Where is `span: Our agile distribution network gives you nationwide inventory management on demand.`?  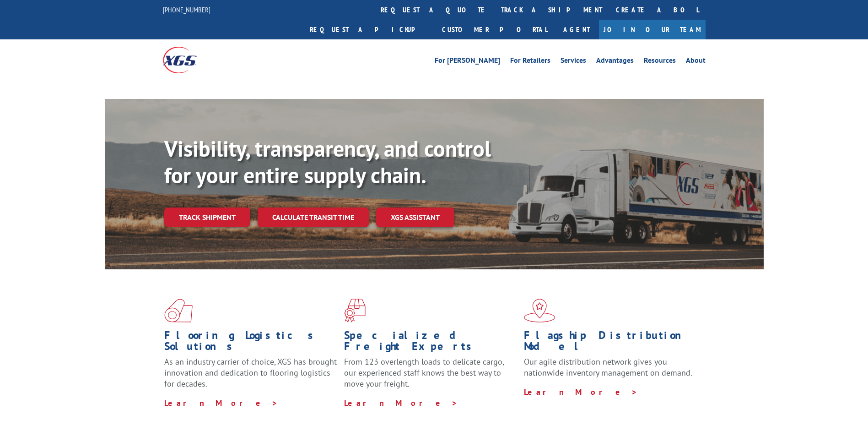
span: Our agile distribution network gives you nationwide inventory management on demand. is located at coordinates (608, 367).